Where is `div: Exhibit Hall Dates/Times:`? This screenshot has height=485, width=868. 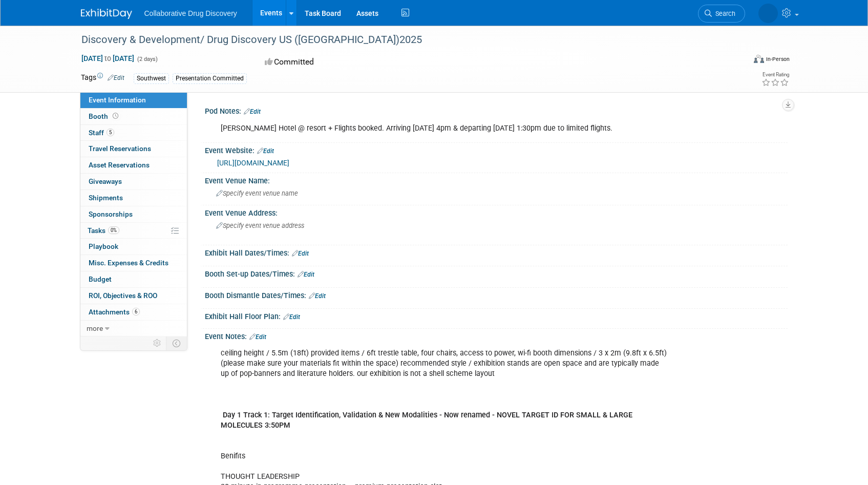
div: Exhibit Hall Dates/Times: is located at coordinates (496, 252).